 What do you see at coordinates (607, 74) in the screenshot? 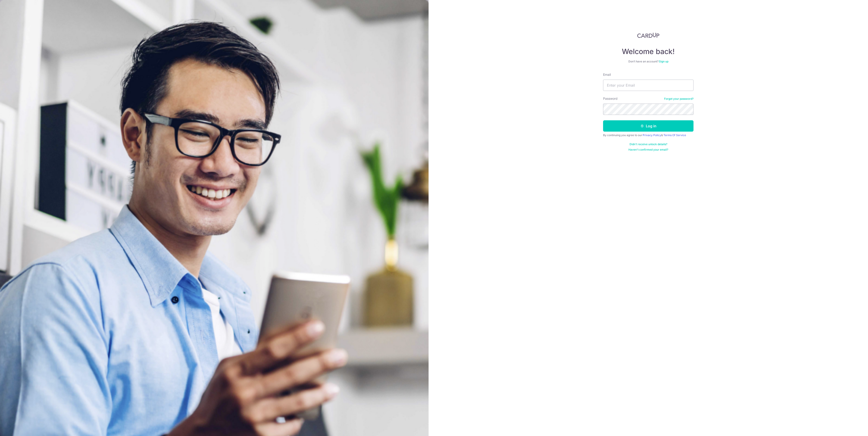
I see `label: Email` at bounding box center [607, 74].